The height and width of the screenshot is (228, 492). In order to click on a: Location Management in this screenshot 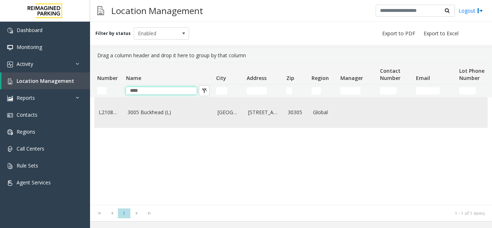, I will do `click(46, 81)`.